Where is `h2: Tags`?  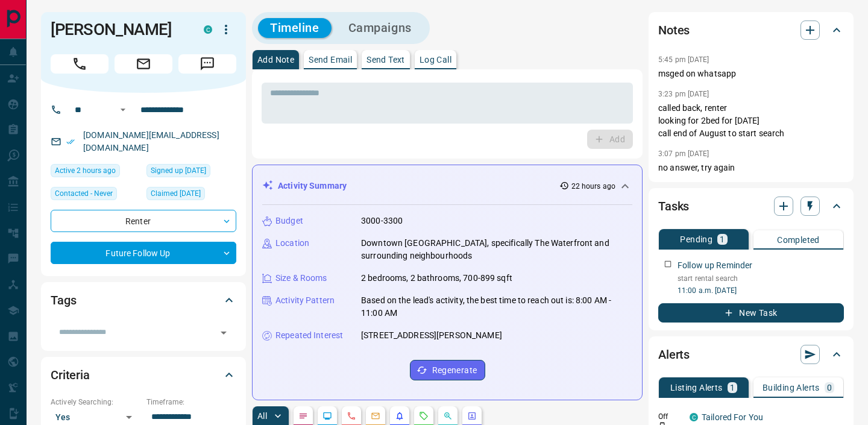 h2: Tags is located at coordinates (63, 300).